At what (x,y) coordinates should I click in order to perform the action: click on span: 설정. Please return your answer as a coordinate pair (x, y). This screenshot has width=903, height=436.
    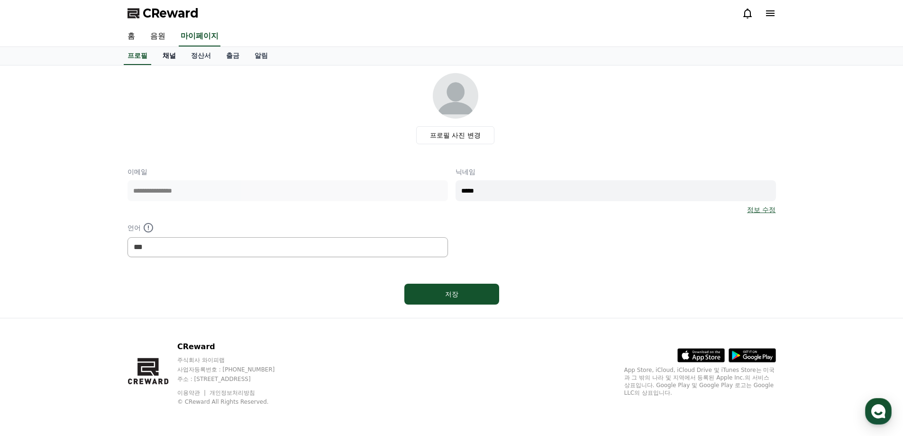
    Looking at the image, I should click on (152, 318).